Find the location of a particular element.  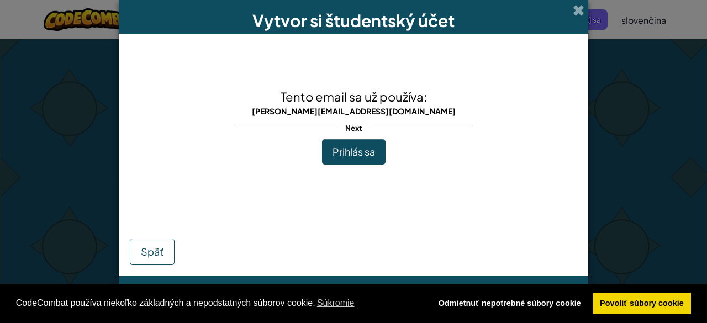

a: zistite viac o súboroch cookie is located at coordinates (336, 303).